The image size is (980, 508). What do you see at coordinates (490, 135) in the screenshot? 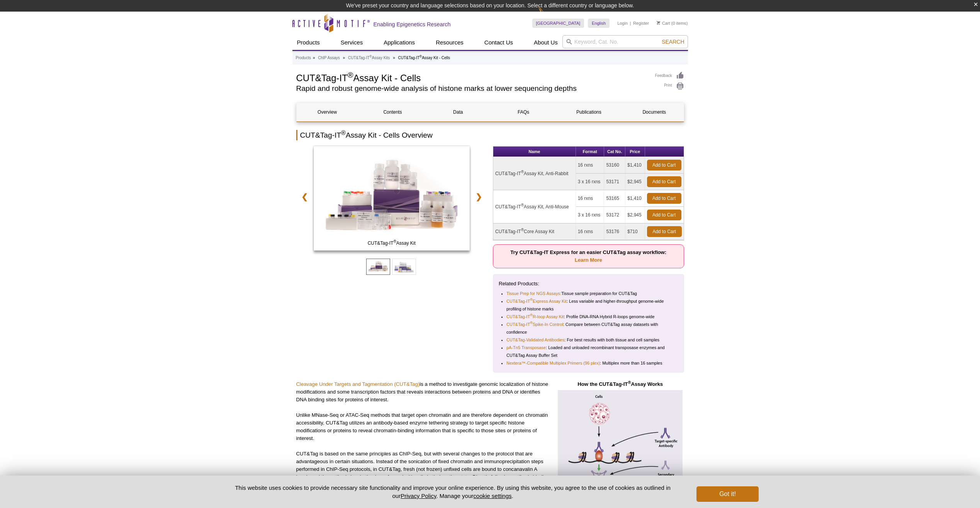
I see `h2: CUT&Tag-IT Assay Kit - Cells Overview` at bounding box center [490, 135].